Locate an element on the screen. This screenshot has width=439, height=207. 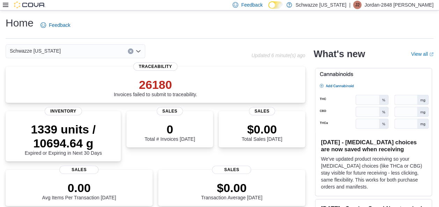
a: View allExternal link is located at coordinates (422, 54).